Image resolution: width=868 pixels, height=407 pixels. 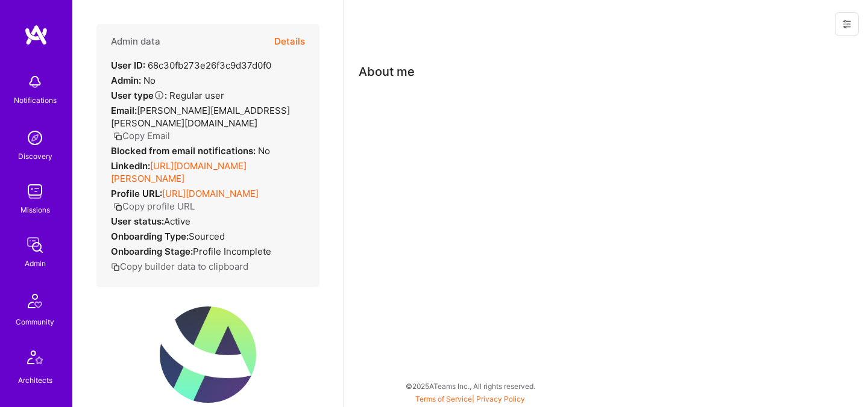 I want to click on i: Help, so click(x=159, y=96).